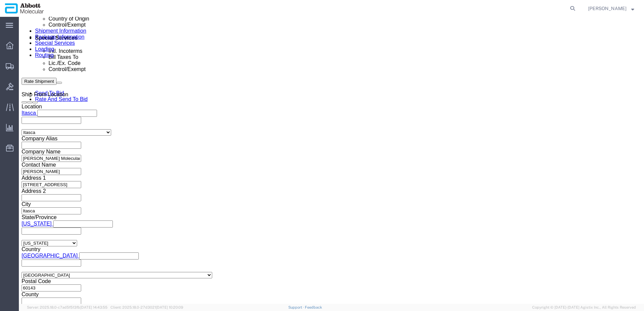 Image resolution: width=644 pixels, height=311 pixels. I want to click on a: Feedback, so click(313, 307).